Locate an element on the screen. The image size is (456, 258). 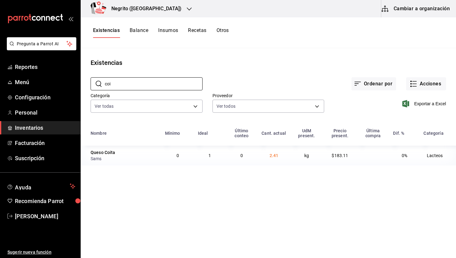
span: Ver todas is located at coordinates (104, 106).